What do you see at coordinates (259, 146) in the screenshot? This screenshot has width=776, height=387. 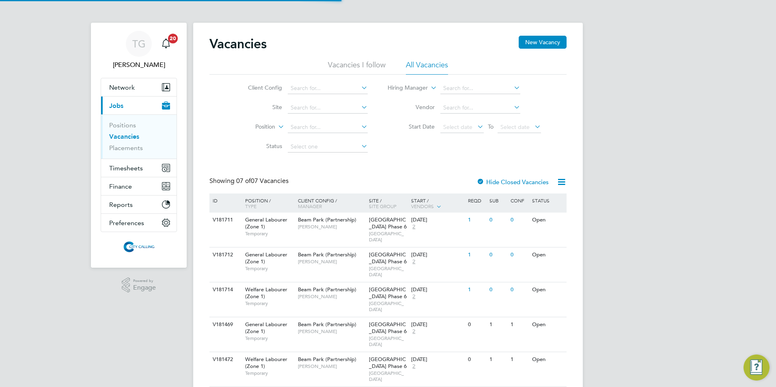 I see `label: Status` at bounding box center [259, 146].